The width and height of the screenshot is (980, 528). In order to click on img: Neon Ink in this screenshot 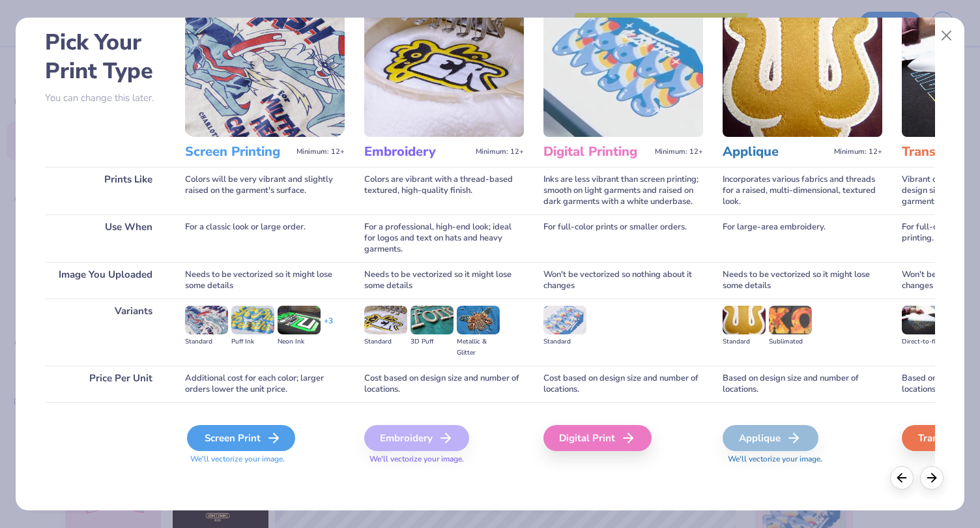, I will do `click(299, 320)`.